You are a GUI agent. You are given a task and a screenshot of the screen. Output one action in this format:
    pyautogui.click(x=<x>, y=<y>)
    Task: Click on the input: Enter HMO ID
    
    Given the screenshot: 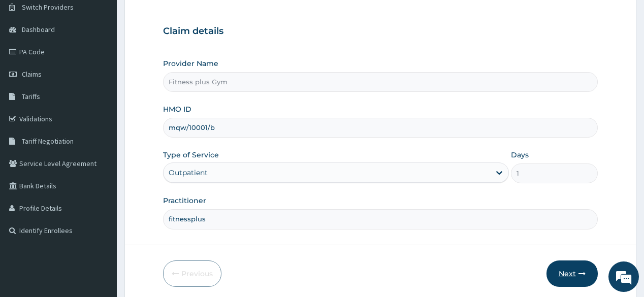 What is the action you would take?
    pyautogui.click(x=380, y=128)
    